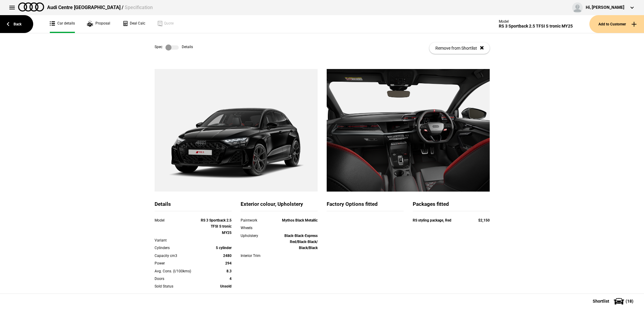  Describe the element at coordinates (256, 255) in the screenshot. I see `div: Interior Trim` at that location.